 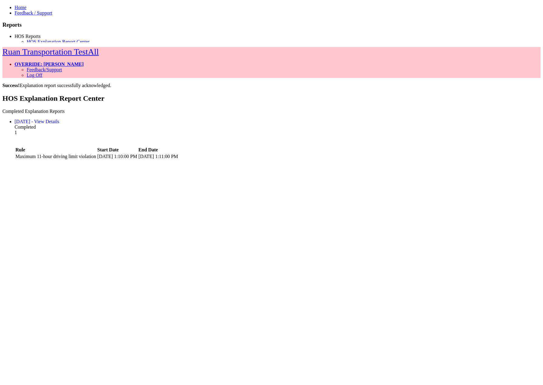 I want to click on h3: Reports, so click(x=272, y=25).